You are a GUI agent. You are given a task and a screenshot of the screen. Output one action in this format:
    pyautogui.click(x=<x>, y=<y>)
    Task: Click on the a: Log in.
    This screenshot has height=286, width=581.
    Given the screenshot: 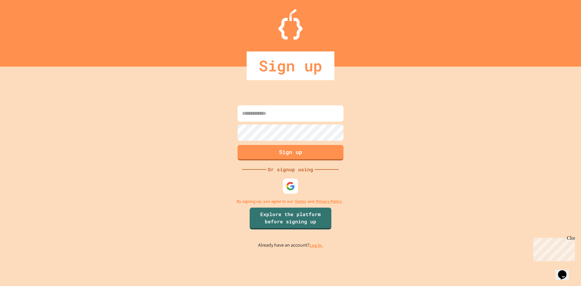 What is the action you would take?
    pyautogui.click(x=316, y=245)
    